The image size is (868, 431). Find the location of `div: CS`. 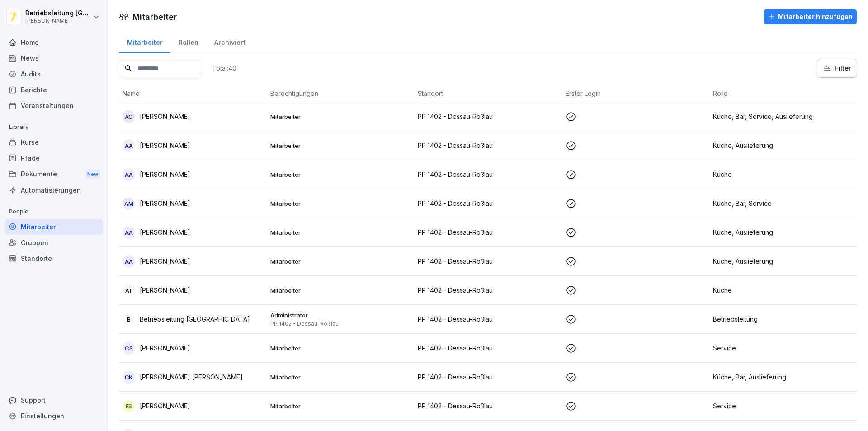

div: CS is located at coordinates (129, 348).